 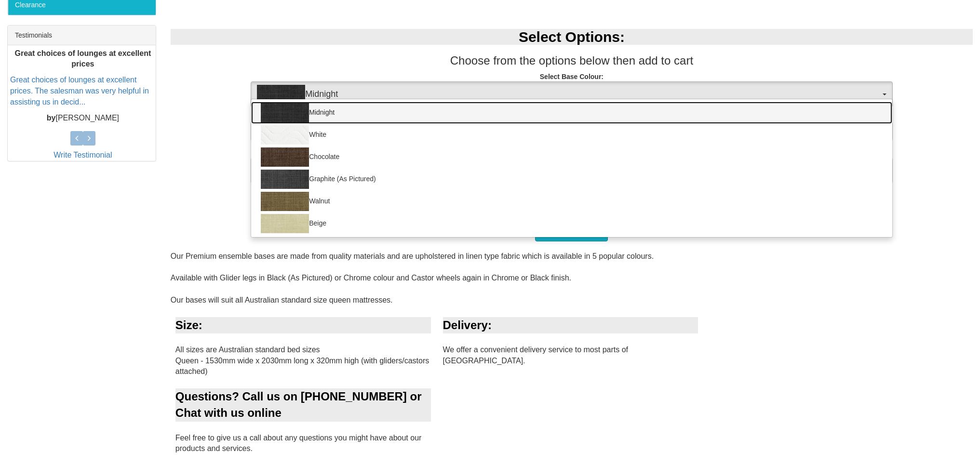 I want to click on img: Walnut, so click(x=285, y=201).